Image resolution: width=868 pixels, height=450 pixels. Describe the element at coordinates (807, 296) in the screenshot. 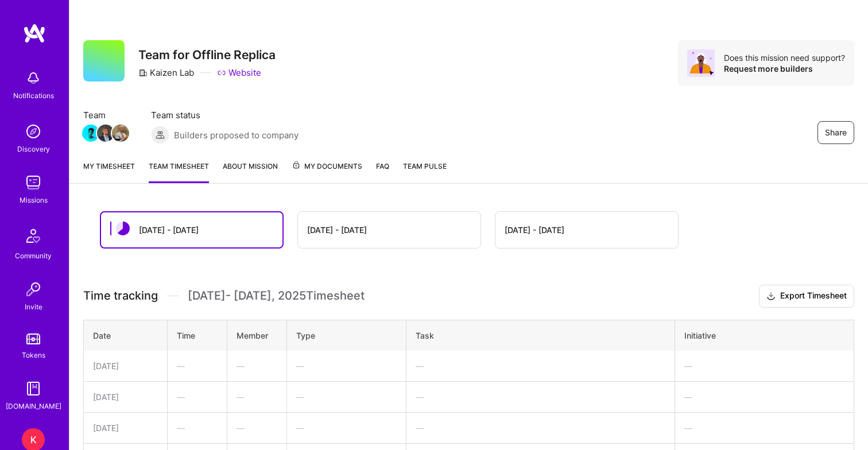

I see `button: Export Timesheet` at that location.